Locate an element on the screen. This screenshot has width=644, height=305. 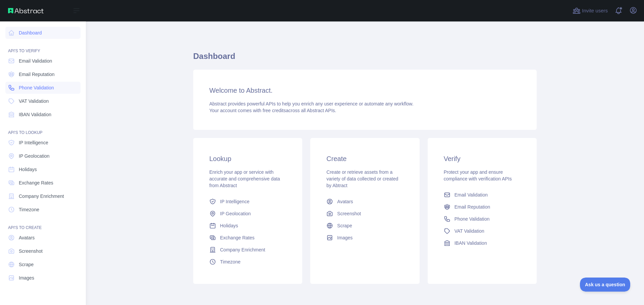
h3: Verify is located at coordinates (482, 158).